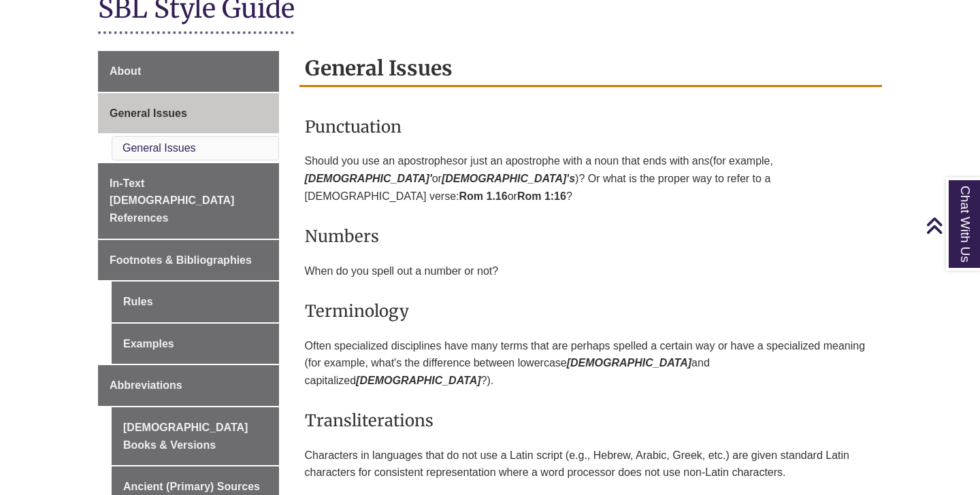  Describe the element at coordinates (308, 160) in the screenshot. I see `span: S` at that location.